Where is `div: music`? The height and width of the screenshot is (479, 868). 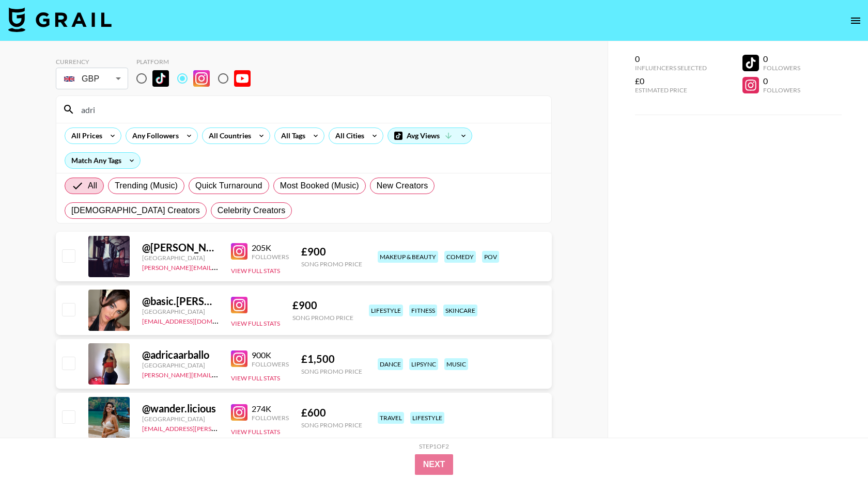
div: music is located at coordinates (456, 364).